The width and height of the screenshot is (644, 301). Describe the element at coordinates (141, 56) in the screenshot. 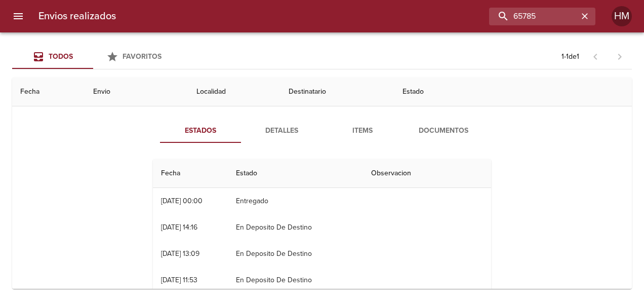

I see `span: Favoritos` at that location.